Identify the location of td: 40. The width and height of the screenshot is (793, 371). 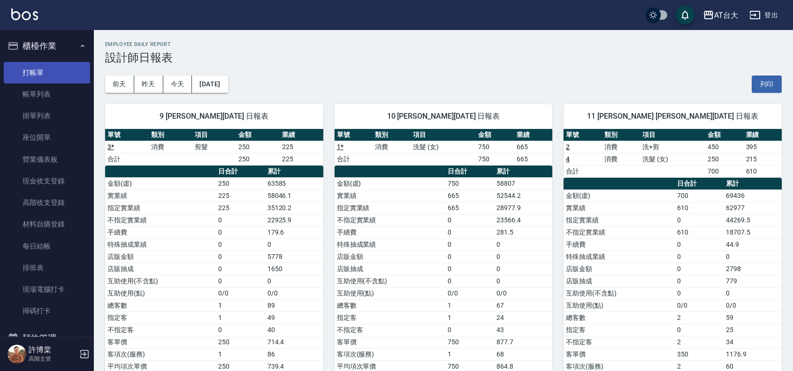
(294, 330).